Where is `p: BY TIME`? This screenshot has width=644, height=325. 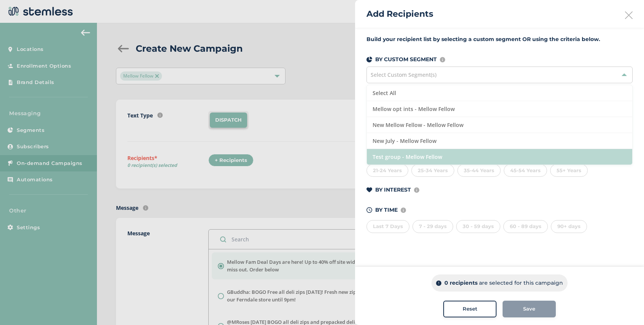 p: BY TIME is located at coordinates (386, 210).